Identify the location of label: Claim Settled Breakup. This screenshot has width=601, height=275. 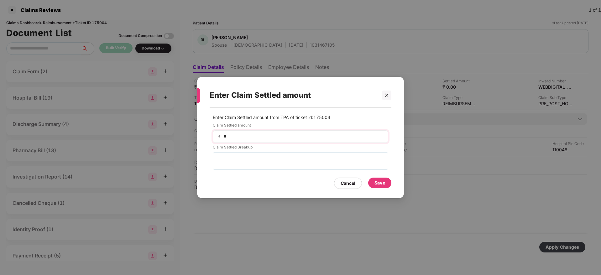
(300, 148).